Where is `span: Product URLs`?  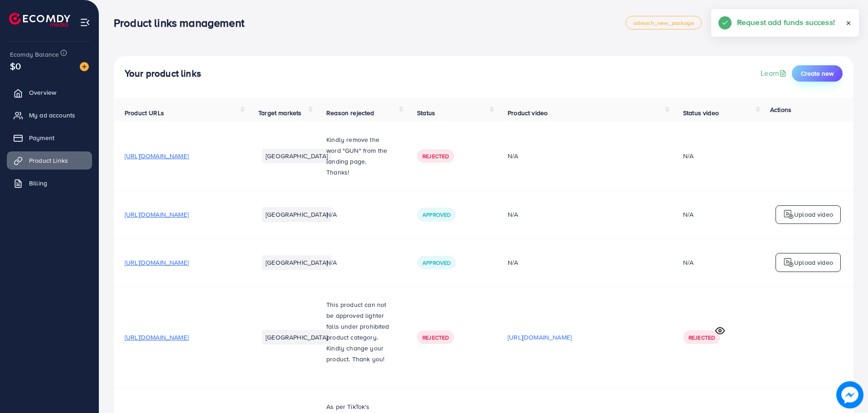 span: Product URLs is located at coordinates (144, 113).